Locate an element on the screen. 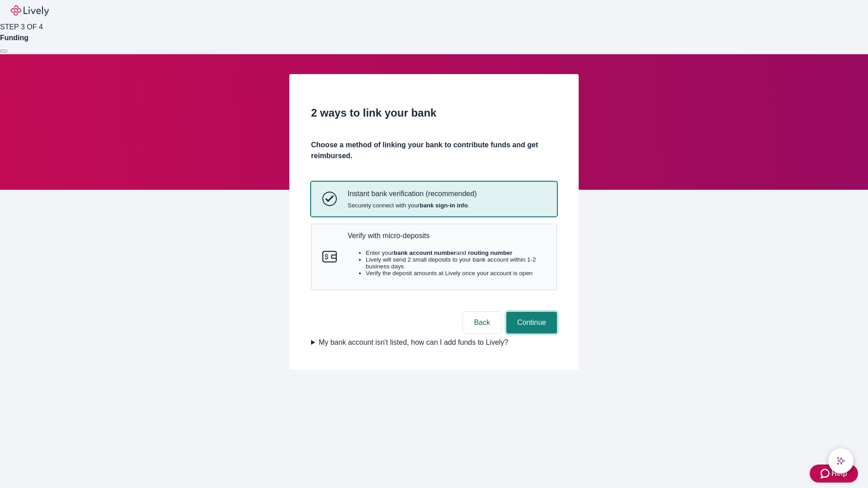 The image size is (868, 488). li: Lively will send 2 small deposits to your bank account within 1-2 business days is located at coordinates (456, 263).